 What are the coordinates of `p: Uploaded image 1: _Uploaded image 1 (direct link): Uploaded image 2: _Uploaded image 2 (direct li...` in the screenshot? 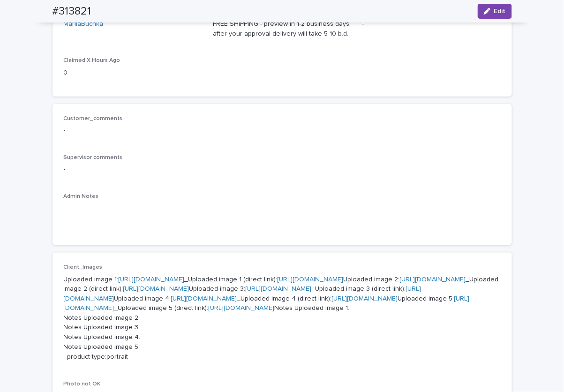 It's located at (282, 318).